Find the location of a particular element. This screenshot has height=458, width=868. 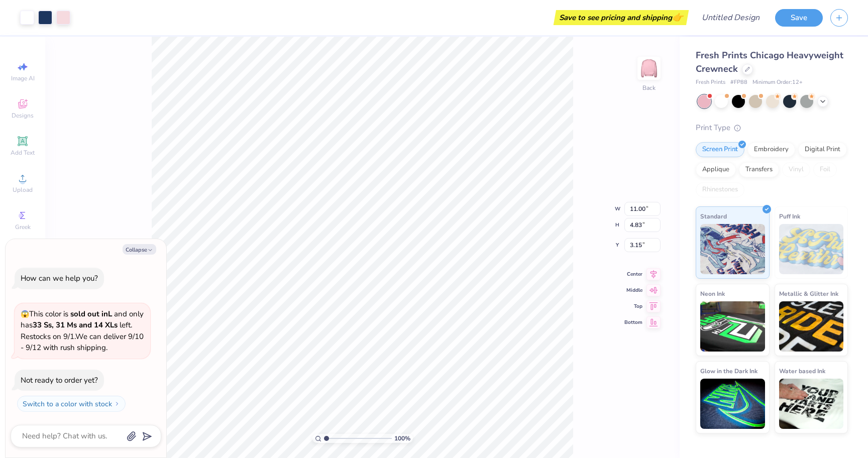

button: Switch to a color with stock is located at coordinates (71, 403).